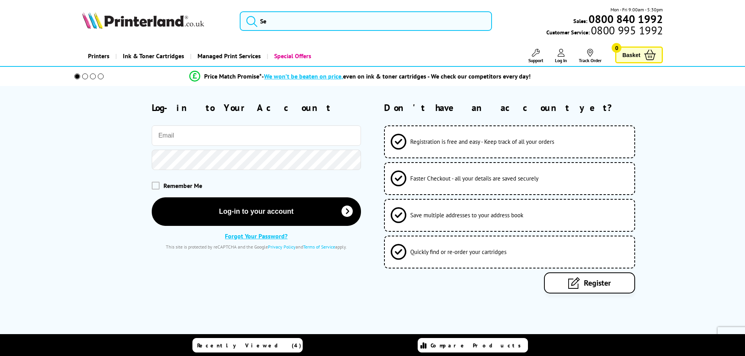  I want to click on a: Support, so click(536, 56).